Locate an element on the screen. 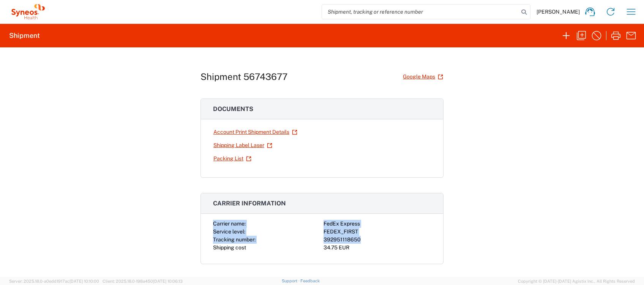 This screenshot has height=285, width=644. a: Google Maps is located at coordinates (423, 77).